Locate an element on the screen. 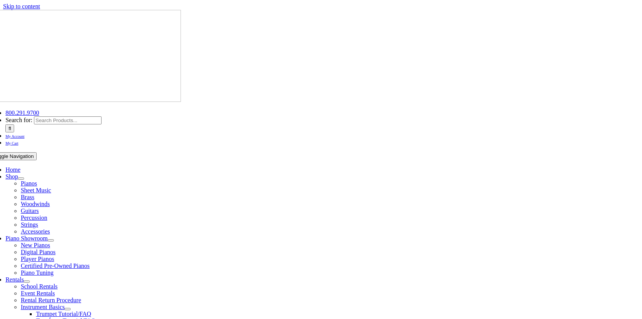  span: Guitars is located at coordinates (29, 211).